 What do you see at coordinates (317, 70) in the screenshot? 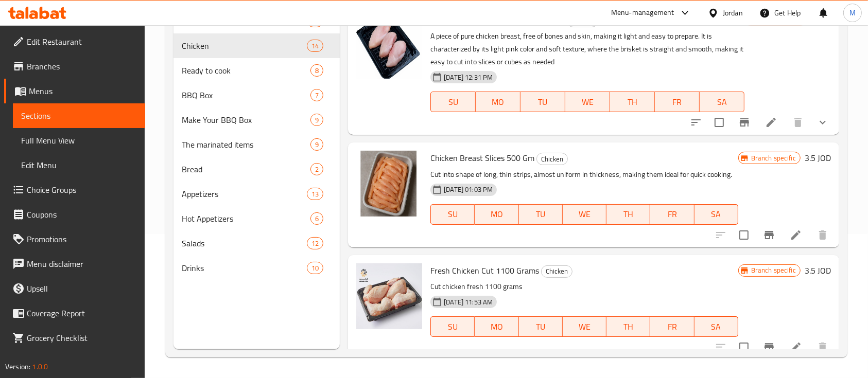
I see `span: 8` at bounding box center [317, 70].